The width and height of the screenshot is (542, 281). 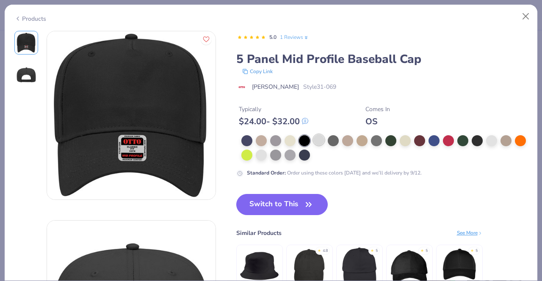 I want to click on img: brand logo, so click(x=242, y=87).